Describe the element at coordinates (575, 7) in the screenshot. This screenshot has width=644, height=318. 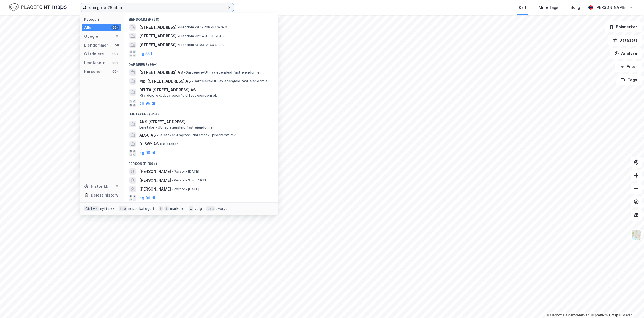
I see `div: Bolig` at that location.